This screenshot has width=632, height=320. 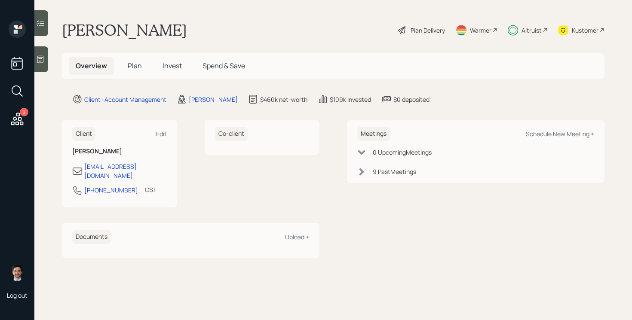 I want to click on span: Spend & Save, so click(x=224, y=66).